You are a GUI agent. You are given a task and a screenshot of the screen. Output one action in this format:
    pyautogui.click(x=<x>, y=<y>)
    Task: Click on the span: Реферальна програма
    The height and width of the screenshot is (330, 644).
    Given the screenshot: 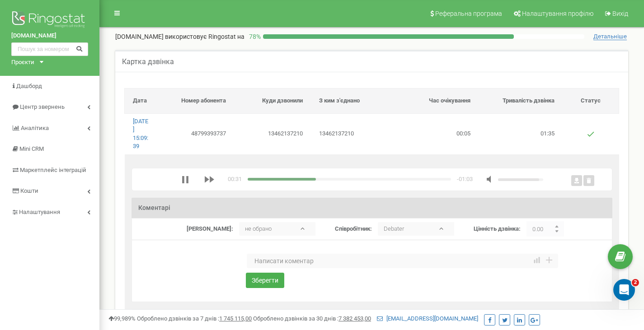 What is the action you would take?
    pyautogui.click(x=469, y=14)
    